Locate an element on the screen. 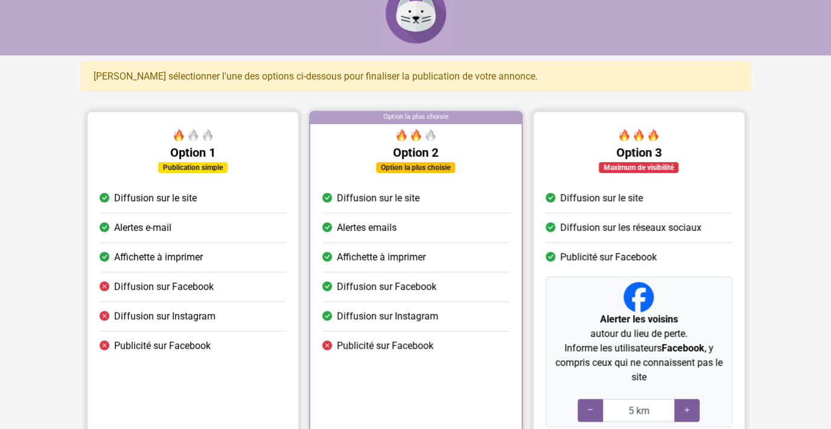 Image resolution: width=831 pixels, height=429 pixels. div: Maximum de visibilité is located at coordinates (638, 168).